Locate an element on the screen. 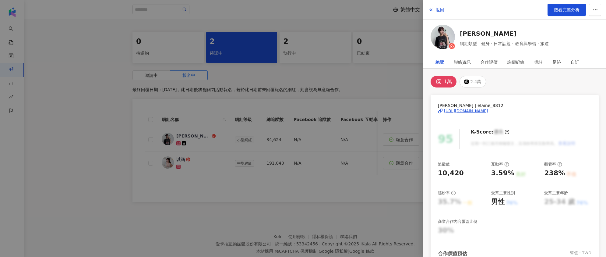  div: 合作評價 is located at coordinates (489, 62).